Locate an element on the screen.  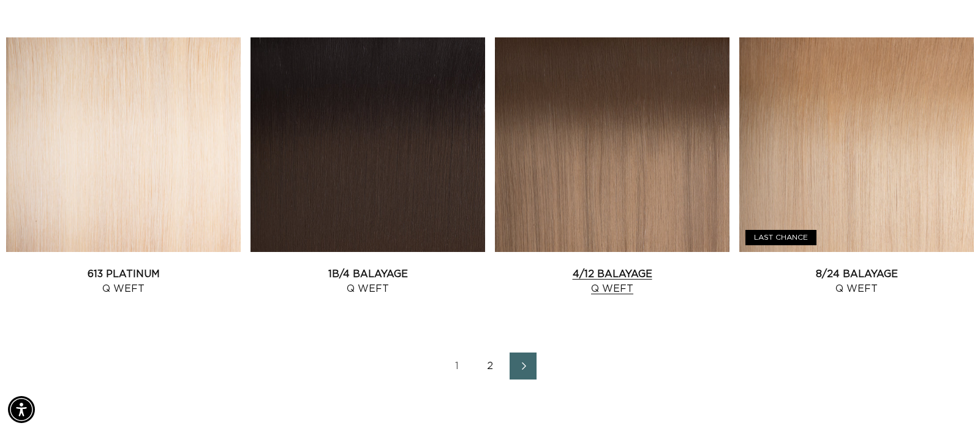
div: Accessibility Menu is located at coordinates (21, 410).